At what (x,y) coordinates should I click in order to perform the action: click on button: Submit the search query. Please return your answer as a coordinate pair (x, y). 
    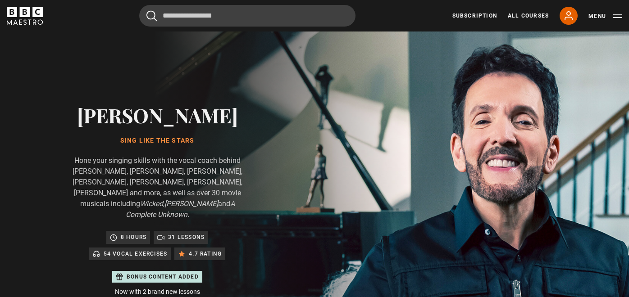
    Looking at the image, I should click on (152, 16).